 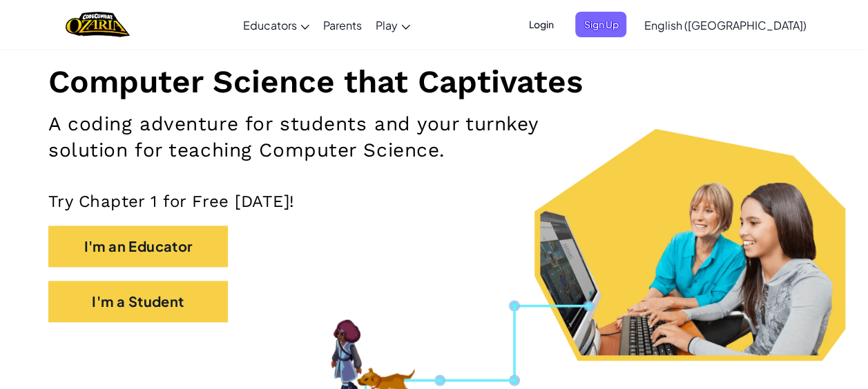 What do you see at coordinates (387, 25) in the screenshot?
I see `span: Play` at bounding box center [387, 25].